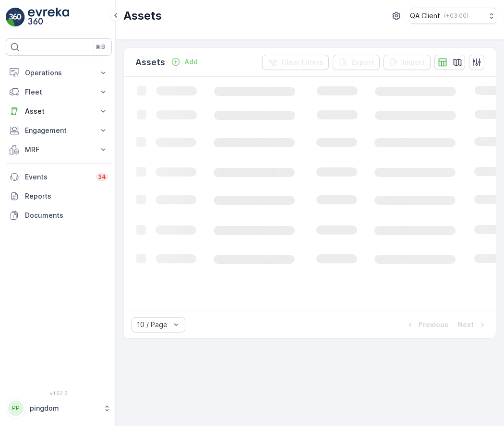 Image resolution: width=504 pixels, height=426 pixels. Describe the element at coordinates (407, 62) in the screenshot. I see `button: Import` at that location.